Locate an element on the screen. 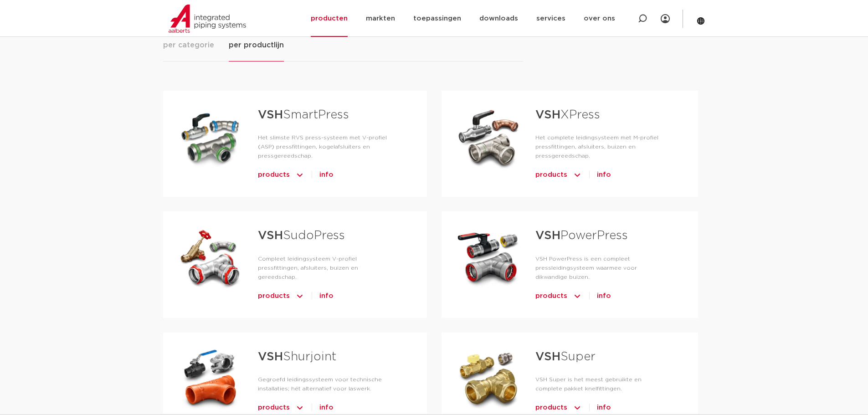 This screenshot has height=415, width=868. a: VSHPowerPress is located at coordinates (581, 235).